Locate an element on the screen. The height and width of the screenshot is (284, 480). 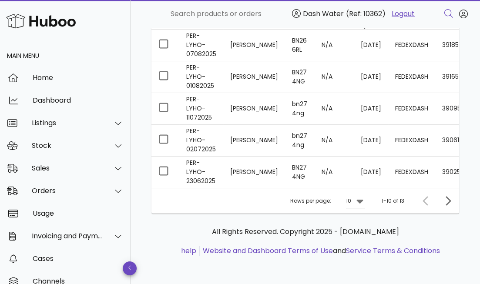
span: Dash Water is located at coordinates (324, 13).